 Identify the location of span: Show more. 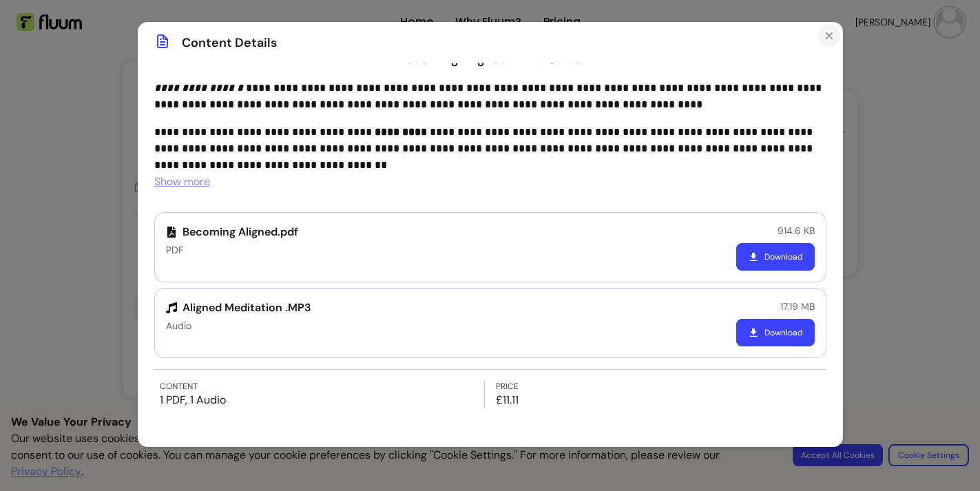
(182, 181).